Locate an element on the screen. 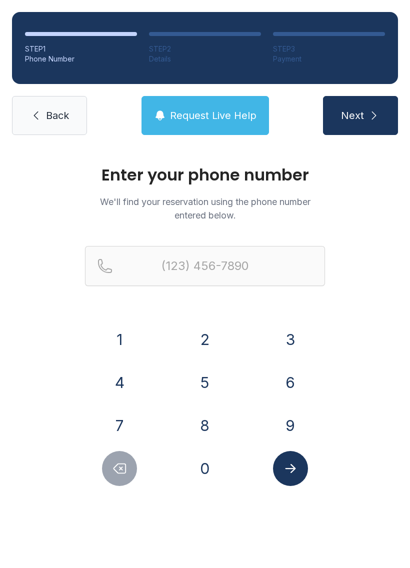 This screenshot has width=410, height=568. button: Delete number is located at coordinates (120, 469).